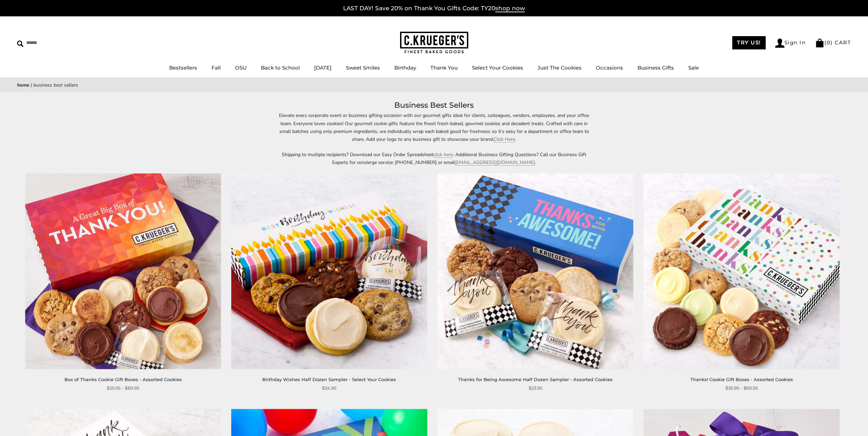  What do you see at coordinates (20, 44) in the screenshot?
I see `img: Search` at bounding box center [20, 44].